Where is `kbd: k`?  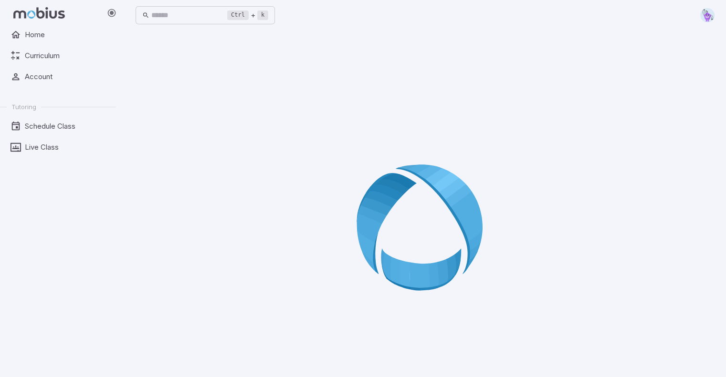
kbd: k is located at coordinates (262, 15).